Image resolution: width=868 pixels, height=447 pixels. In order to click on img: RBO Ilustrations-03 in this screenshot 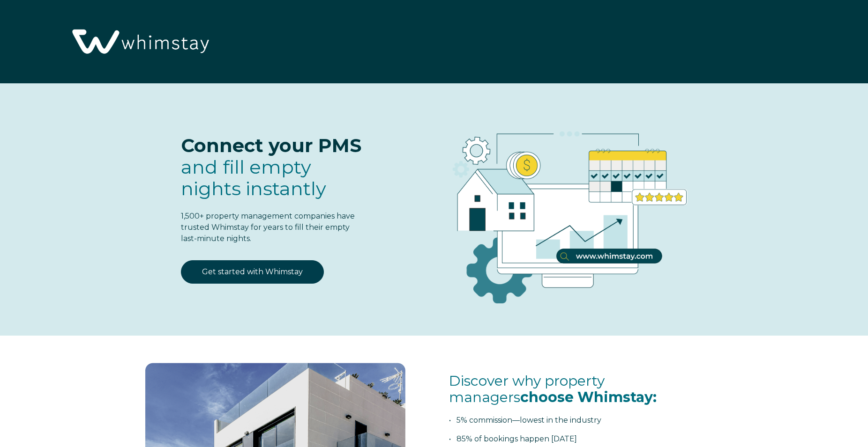, I will do `click(564, 211)`.